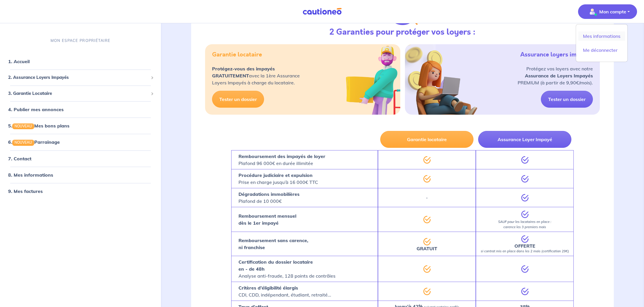  What do you see at coordinates (592, 12) in the screenshot?
I see `img: illu_account_valid_menu.svg` at bounding box center [592, 12].